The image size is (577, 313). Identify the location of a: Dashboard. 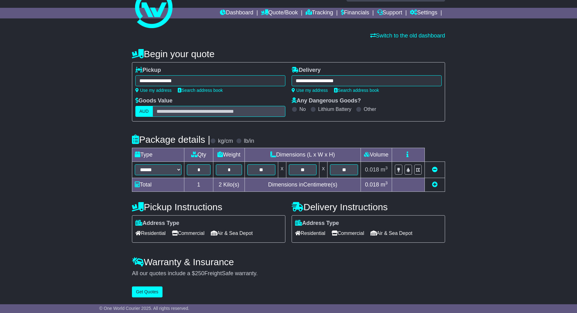
(236, 13).